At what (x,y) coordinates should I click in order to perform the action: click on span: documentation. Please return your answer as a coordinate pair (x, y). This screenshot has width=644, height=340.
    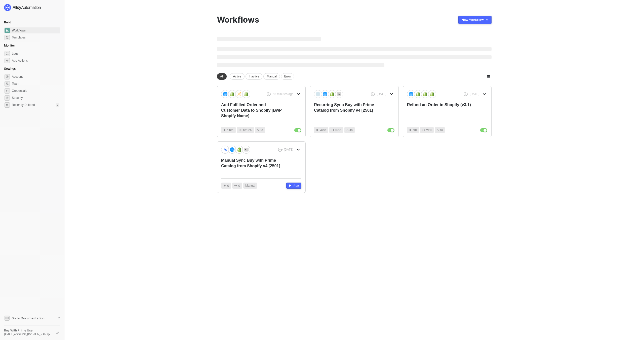
    Looking at the image, I should click on (7, 318).